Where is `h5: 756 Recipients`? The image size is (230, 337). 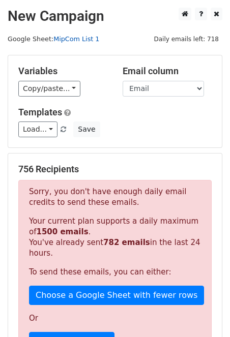 h5: 756 Recipients is located at coordinates (115, 169).